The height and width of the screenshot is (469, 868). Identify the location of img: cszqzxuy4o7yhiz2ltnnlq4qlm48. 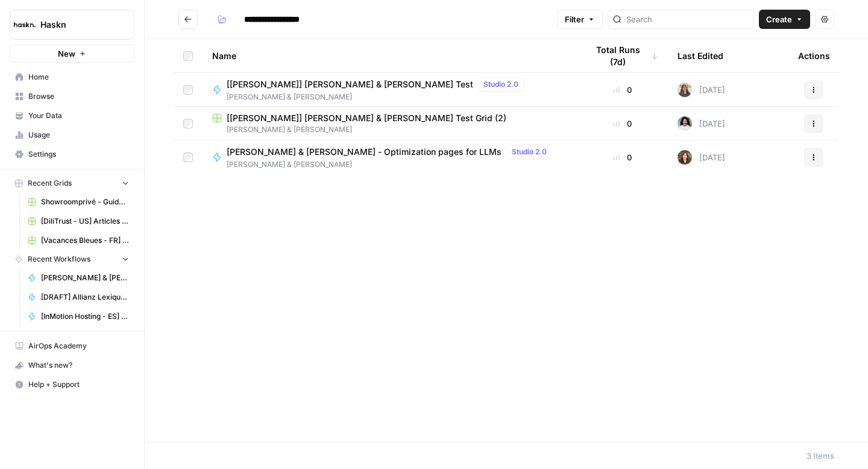
(685, 90).